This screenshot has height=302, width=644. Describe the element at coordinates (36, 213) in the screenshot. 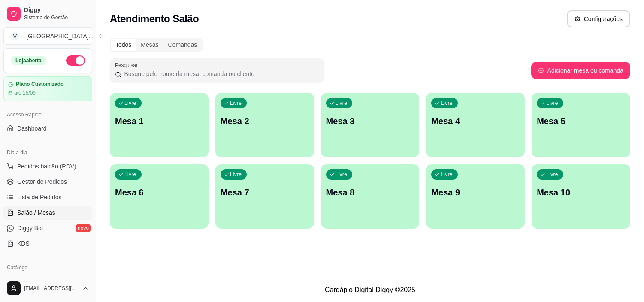

I see `span: Salão / Mesas` at that location.